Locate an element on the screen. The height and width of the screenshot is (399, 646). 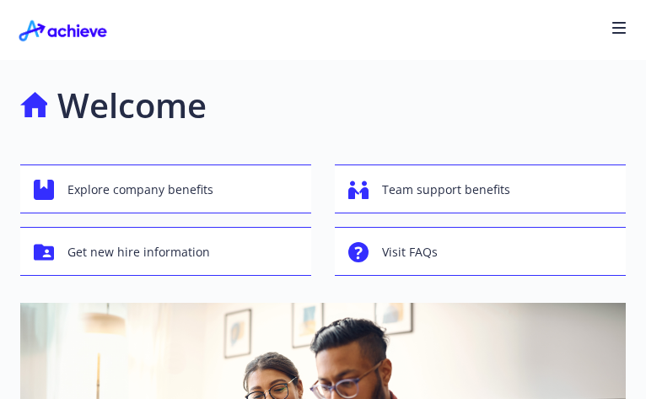
span: Visit FAQs is located at coordinates (410, 252).